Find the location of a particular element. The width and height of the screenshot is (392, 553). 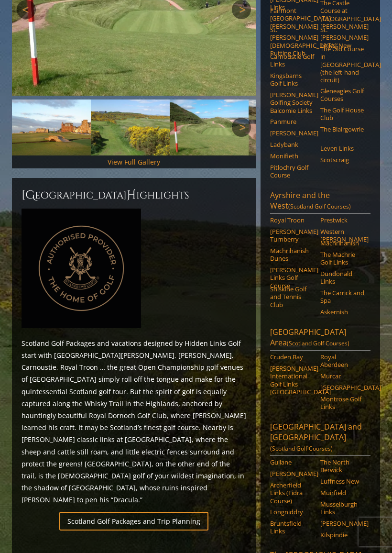

a: Pitlochry Golf Course is located at coordinates (292, 171).